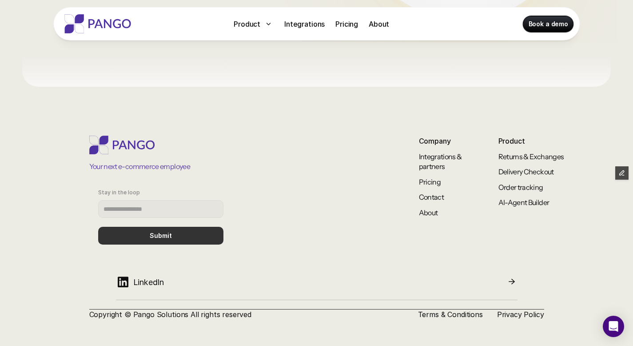 This screenshot has height=346, width=633. Describe the element at coordinates (247, 314) in the screenshot. I see `p: Copyright © Pango Solutions All rights reserved` at that location.